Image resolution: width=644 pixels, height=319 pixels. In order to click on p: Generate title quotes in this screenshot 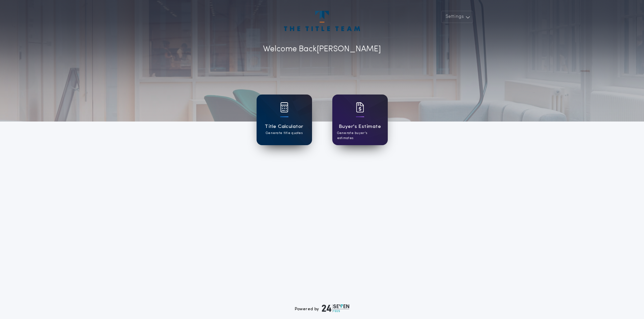, I will do `click(284, 133)`.